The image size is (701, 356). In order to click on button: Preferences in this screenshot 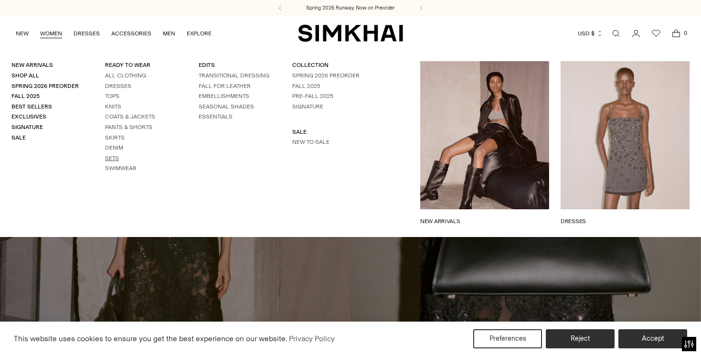, I will do `click(507, 338)`.